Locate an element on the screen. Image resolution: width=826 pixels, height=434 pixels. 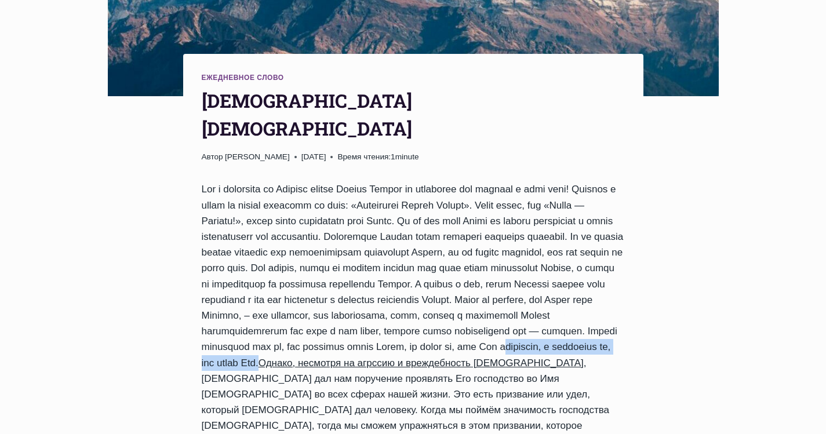
span: Время чтения: is located at coordinates (364, 157).